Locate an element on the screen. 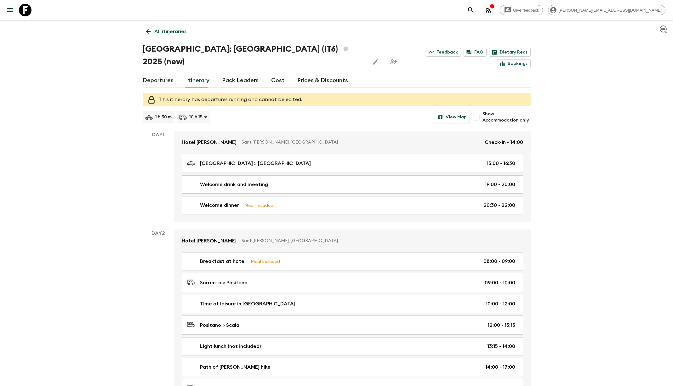 This screenshot has width=673, height=386. span: This itinerary has departures running and cannot be edited. is located at coordinates (230, 99).